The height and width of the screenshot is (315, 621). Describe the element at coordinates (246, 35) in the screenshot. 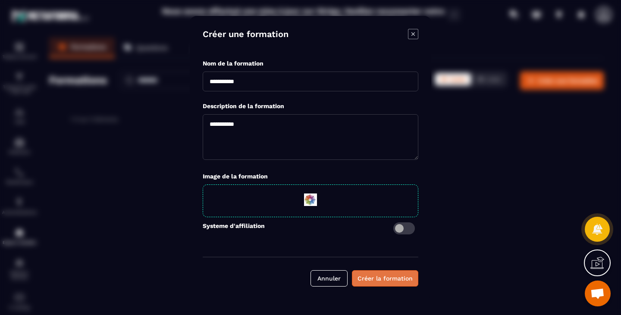

I see `h4: Créer une formation` at that location.